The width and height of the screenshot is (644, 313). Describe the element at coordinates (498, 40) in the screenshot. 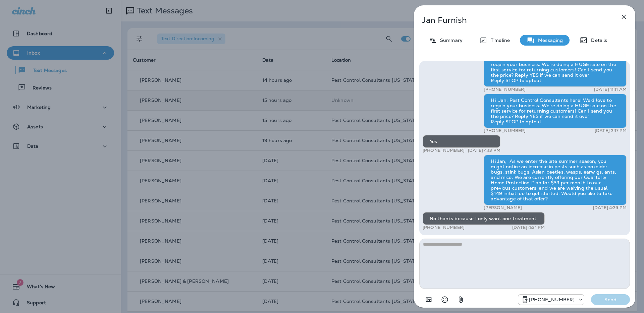

I see `p: Timeline` at that location.